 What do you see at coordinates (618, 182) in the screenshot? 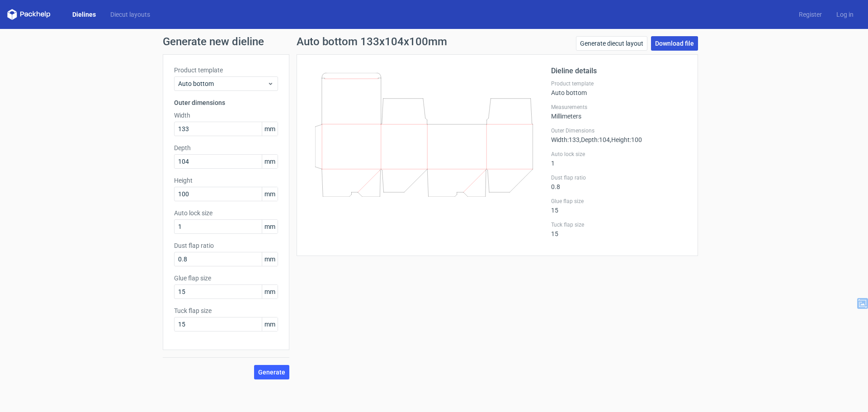
I see `div: 0.8` at bounding box center [618, 182].